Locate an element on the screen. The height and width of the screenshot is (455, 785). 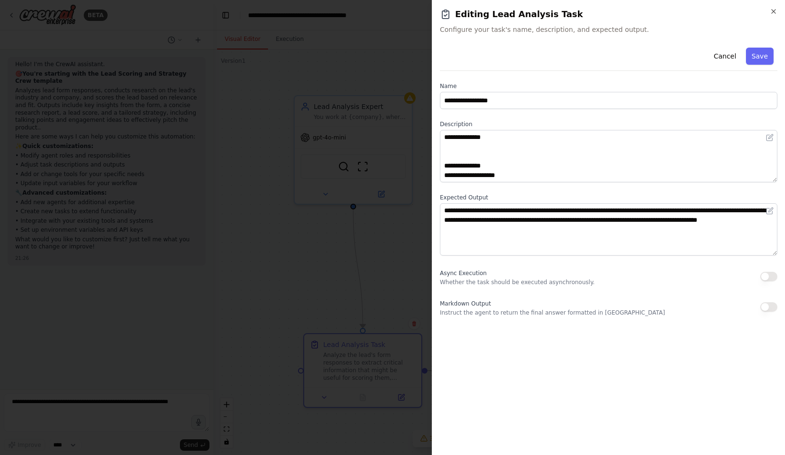
span: Async Execution is located at coordinates (463, 273).